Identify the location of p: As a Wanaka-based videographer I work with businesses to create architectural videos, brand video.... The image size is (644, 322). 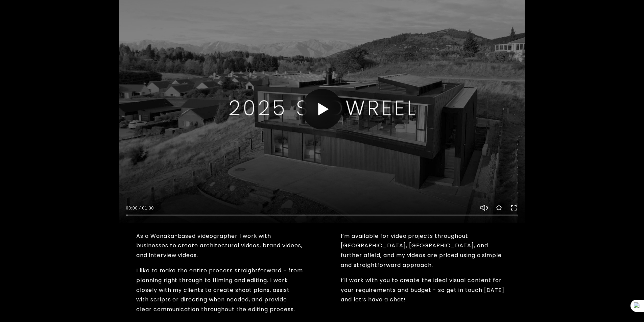
(220, 246).